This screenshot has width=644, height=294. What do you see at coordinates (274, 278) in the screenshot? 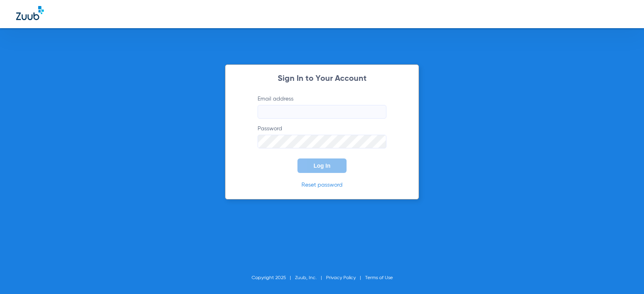
I see `li: Copyright 2025` at bounding box center [274, 278].